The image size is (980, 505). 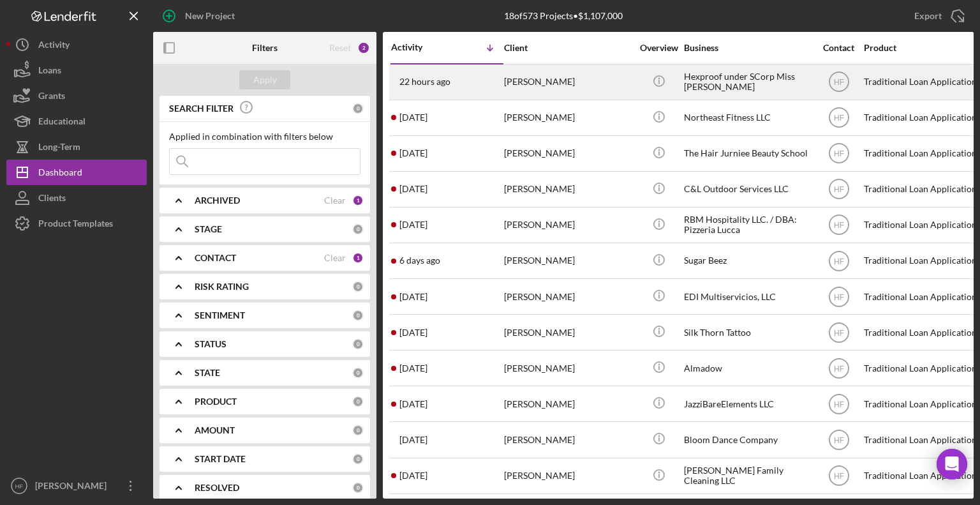 What do you see at coordinates (425, 82) in the screenshot?
I see `time: 2025-08-19 20:52` at bounding box center [425, 82].